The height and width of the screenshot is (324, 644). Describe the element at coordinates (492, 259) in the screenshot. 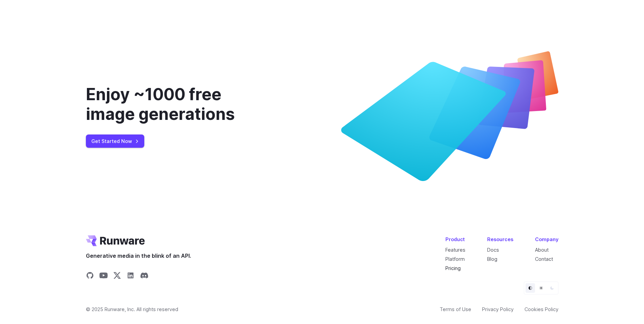

I see `a: Blog` at that location.